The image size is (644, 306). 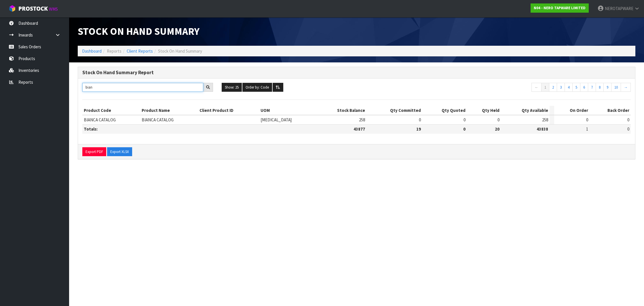 What do you see at coordinates (232, 87) in the screenshot?
I see `button: Show: 25` at bounding box center [232, 87].